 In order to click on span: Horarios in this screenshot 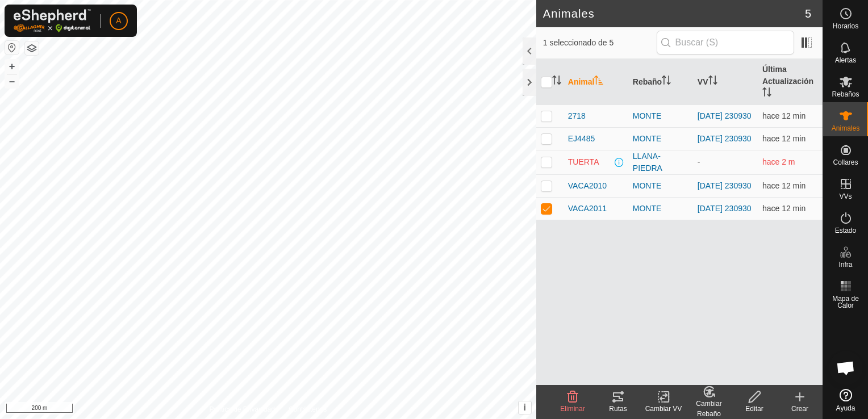, I will do `click(845, 26)`.